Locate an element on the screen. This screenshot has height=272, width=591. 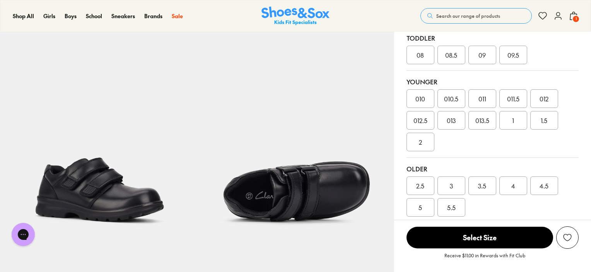
span: 08 is located at coordinates (420, 55).